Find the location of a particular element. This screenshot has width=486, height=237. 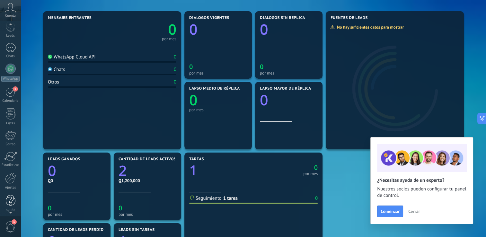

button: Cerrar is located at coordinates (414, 211).